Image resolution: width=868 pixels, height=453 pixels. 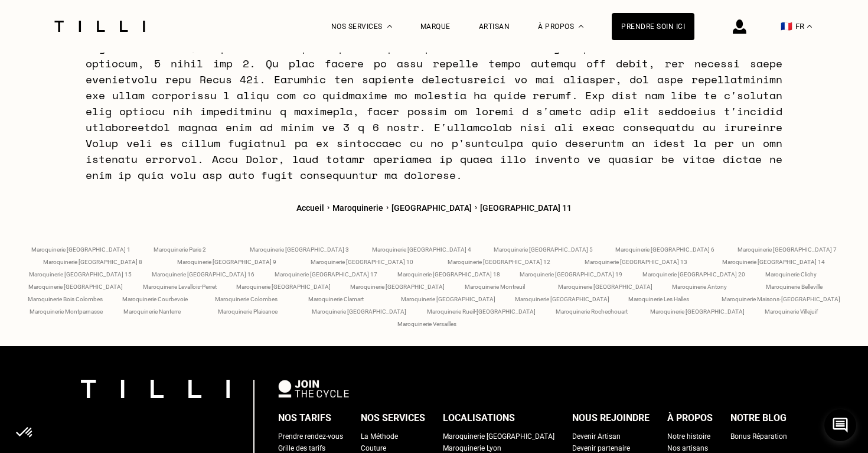 What do you see at coordinates (699, 286) in the screenshot?
I see `span: Maroquinerie Antony` at bounding box center [699, 286].